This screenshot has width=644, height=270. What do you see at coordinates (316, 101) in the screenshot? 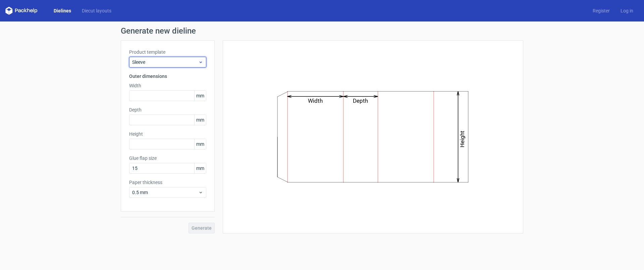
I see `text: Width` at bounding box center [316, 101].